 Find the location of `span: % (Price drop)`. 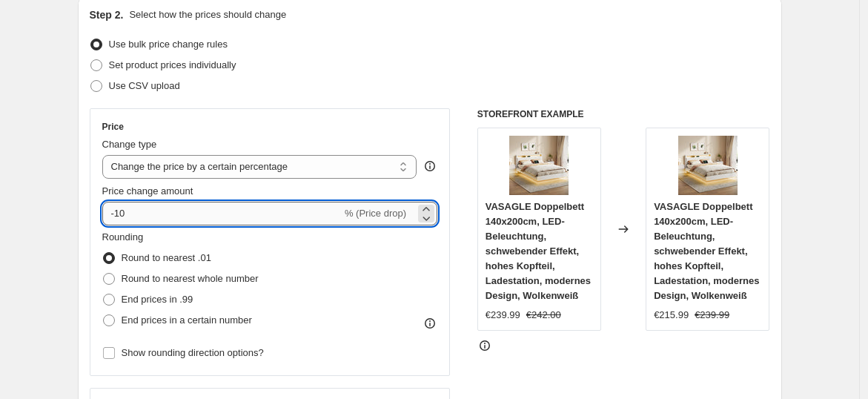

span: % (Price drop) is located at coordinates (375, 213).